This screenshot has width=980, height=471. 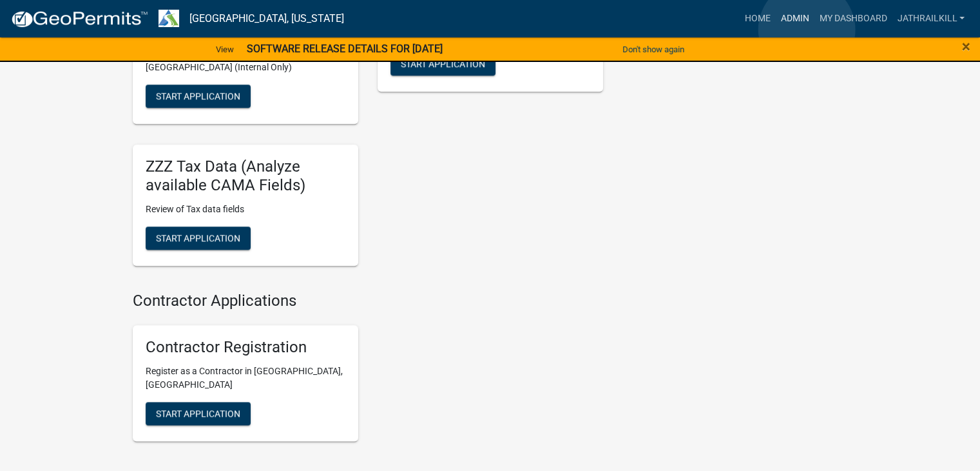 I want to click on h4: Contractor Applications, so click(x=368, y=301).